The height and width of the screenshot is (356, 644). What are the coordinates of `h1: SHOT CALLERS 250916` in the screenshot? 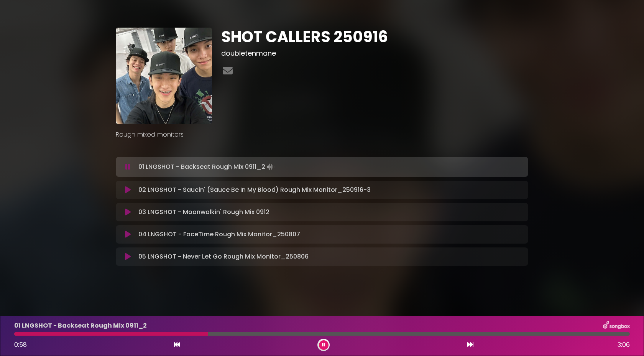 It's located at (375, 37).